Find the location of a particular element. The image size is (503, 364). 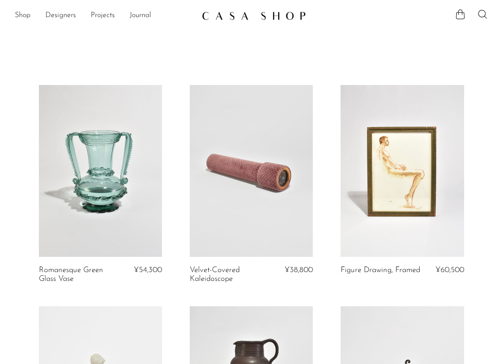

ul: NEW HEADER MENU is located at coordinates (105, 16).